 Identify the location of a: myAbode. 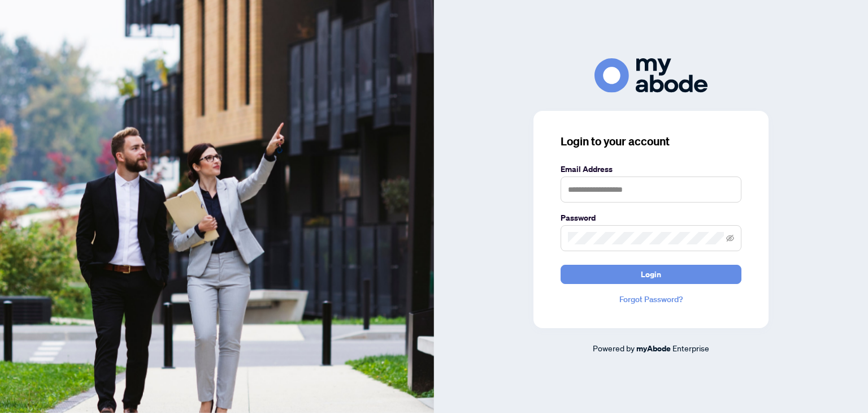
(653, 348).